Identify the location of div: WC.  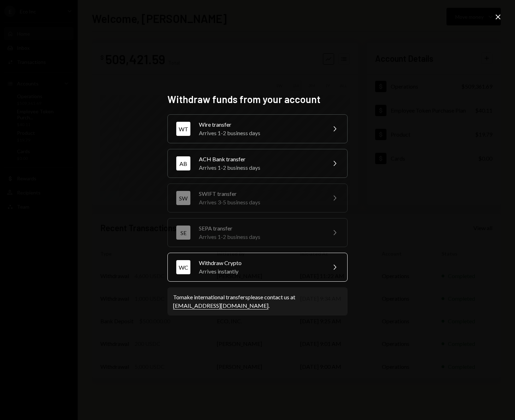
(183, 267).